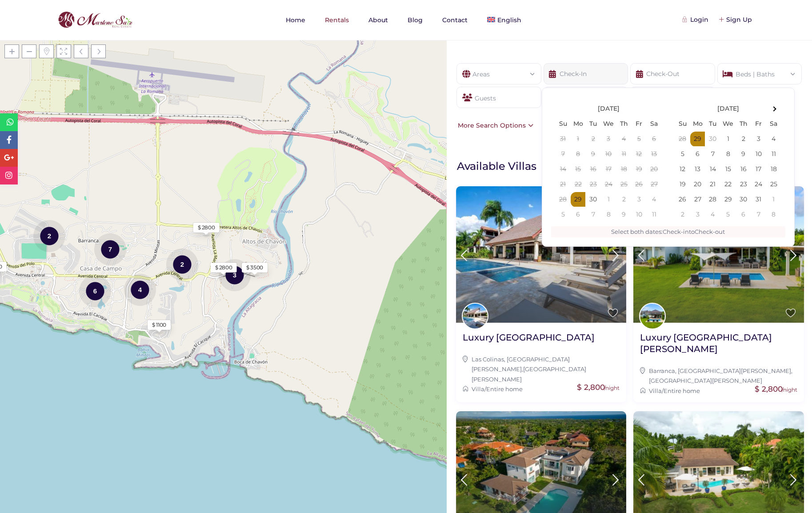 The image size is (812, 513). What do you see at coordinates (478, 389) in the screenshot?
I see `a: Villa` at bounding box center [478, 389].